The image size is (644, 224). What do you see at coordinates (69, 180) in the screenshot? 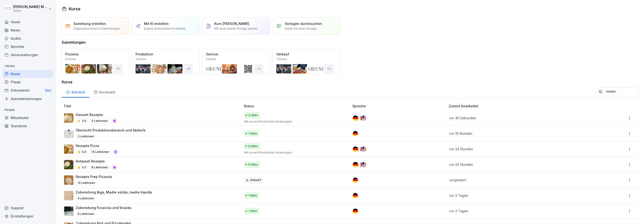
I see `img: t8ry6q6yg4tyn67dbydlhqpn.png` at bounding box center [69, 180].